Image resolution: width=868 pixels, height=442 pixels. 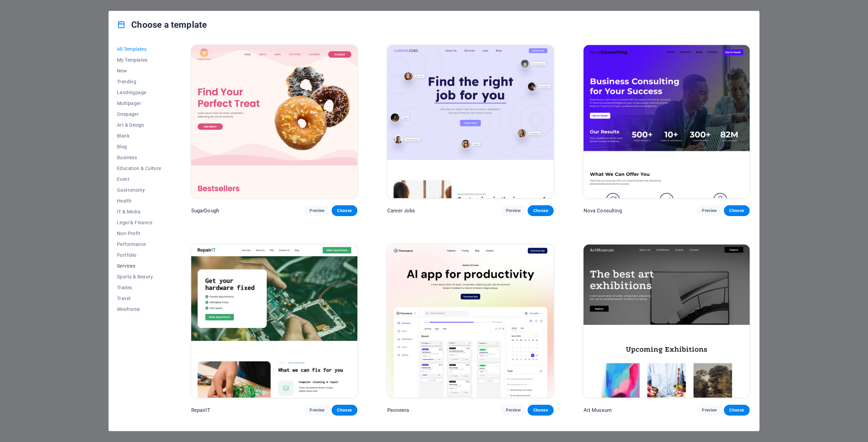 What do you see at coordinates (275, 321) in the screenshot?
I see `img: RepairIT` at bounding box center [275, 321].